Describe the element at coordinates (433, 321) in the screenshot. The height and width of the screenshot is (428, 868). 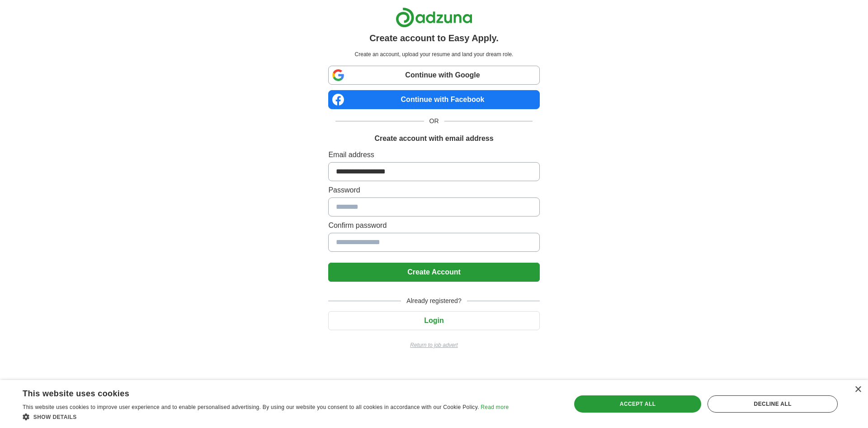
I see `button: Login` at that location.